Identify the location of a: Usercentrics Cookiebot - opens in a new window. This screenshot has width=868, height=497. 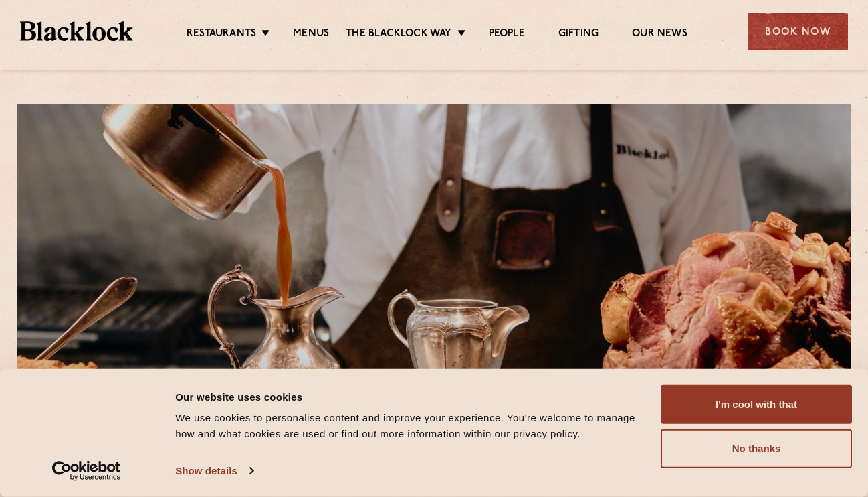
(86, 471).